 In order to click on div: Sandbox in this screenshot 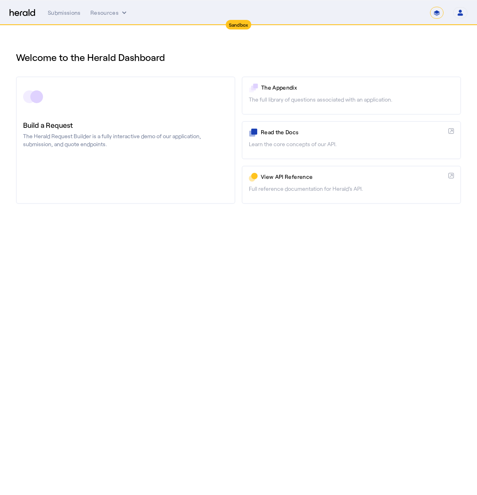, I will do `click(239, 25)`.